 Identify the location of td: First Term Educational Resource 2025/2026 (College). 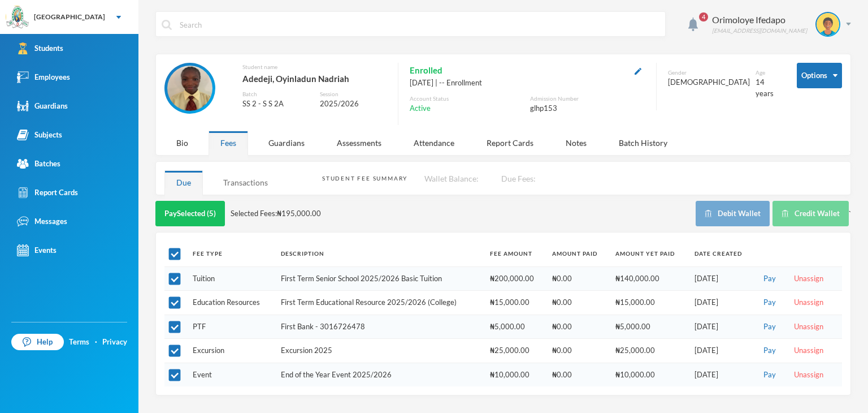
(380, 303).